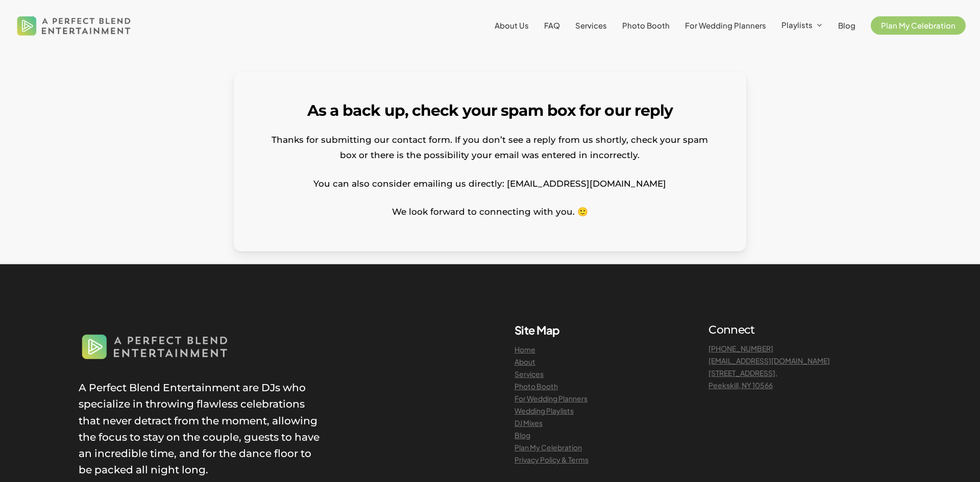 The image size is (980, 482). What do you see at coordinates (552, 25) in the screenshot?
I see `span: FAQ` at bounding box center [552, 25].